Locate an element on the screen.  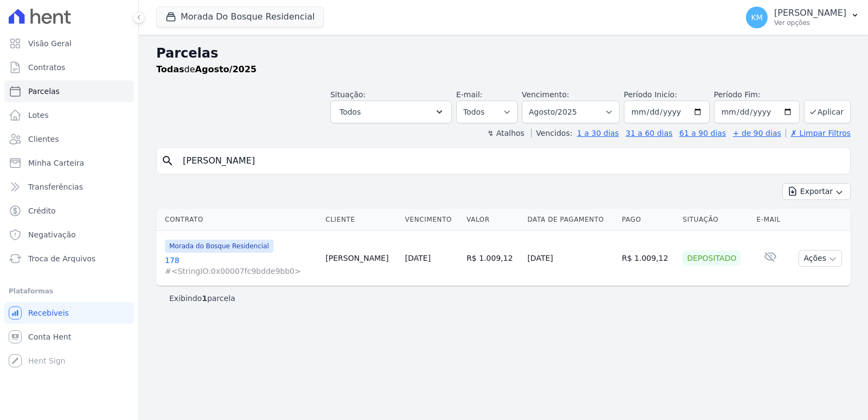
label: Vencimento: is located at coordinates (545, 94).